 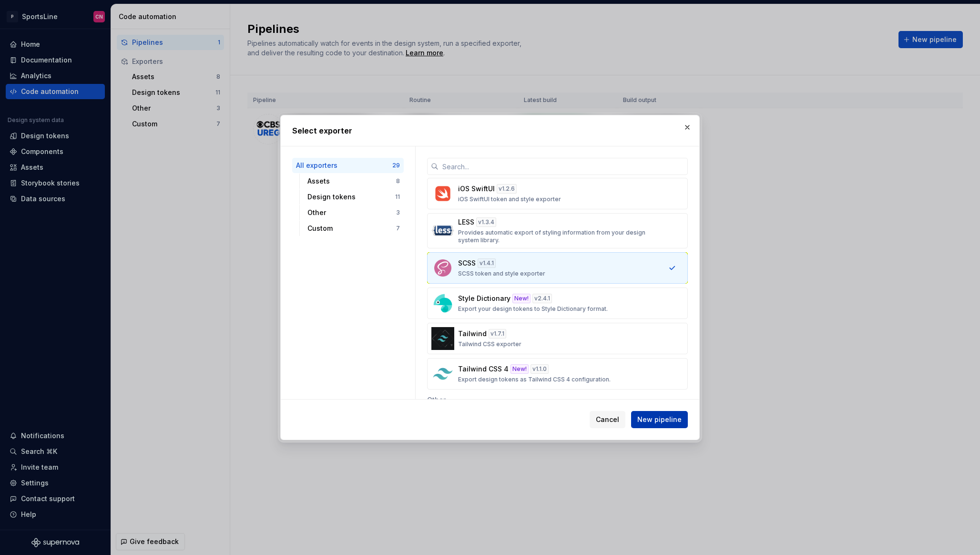 I want to click on div: v 1.1.0, so click(x=540, y=369).